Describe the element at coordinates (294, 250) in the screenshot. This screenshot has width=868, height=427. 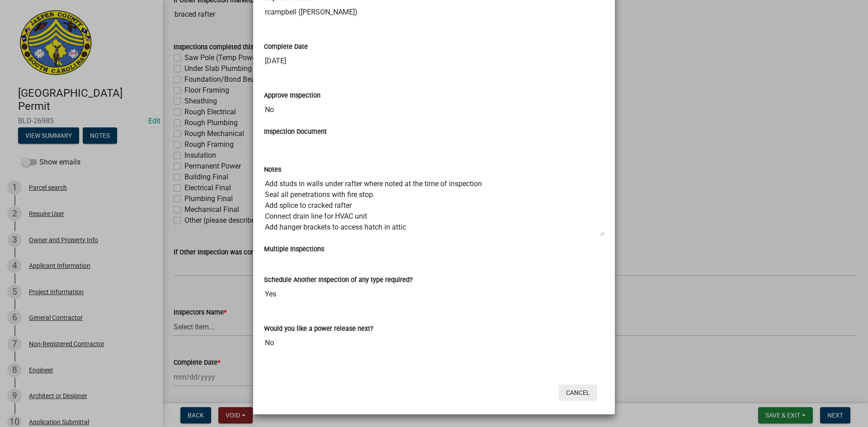
I see `label: Multiple Inspections` at that location.